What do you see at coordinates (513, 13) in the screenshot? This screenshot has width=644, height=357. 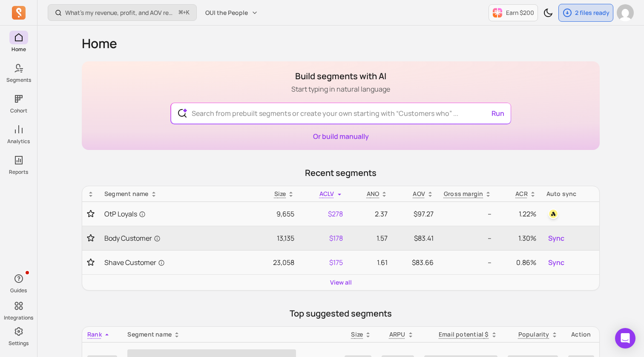 I see `button: Earn $200` at bounding box center [513, 13].